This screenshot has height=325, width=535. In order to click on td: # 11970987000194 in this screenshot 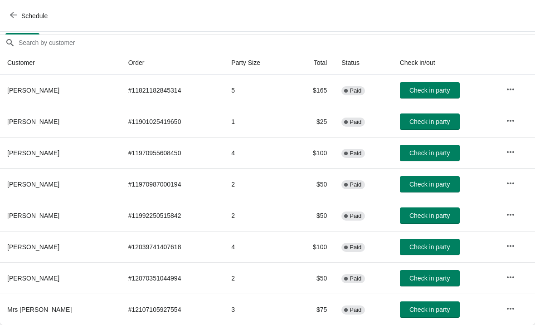, I will do `click(173, 184)`.